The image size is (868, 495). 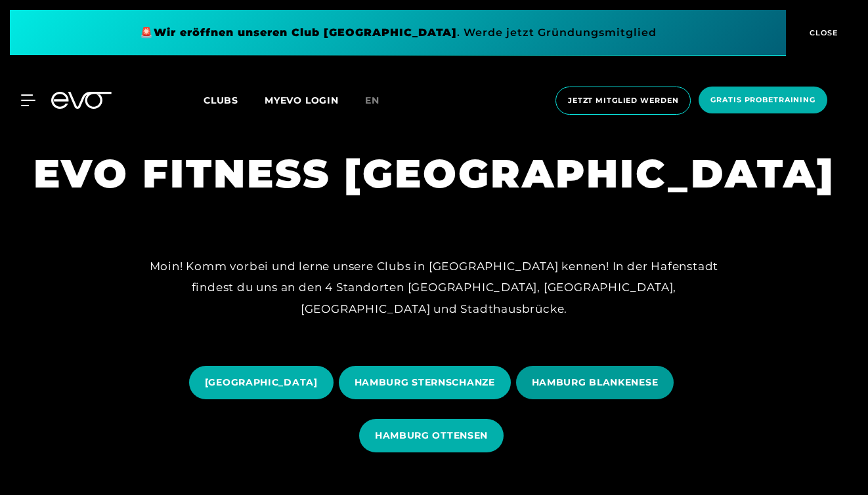 What do you see at coordinates (595, 382) in the screenshot?
I see `span: HAMBURG BLANKENESE` at bounding box center [595, 382].